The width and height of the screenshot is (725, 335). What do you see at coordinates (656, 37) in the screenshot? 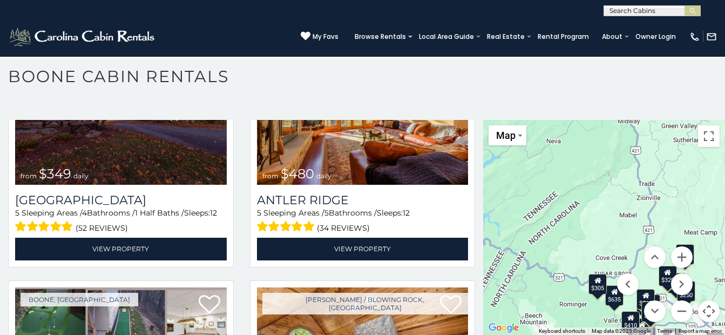
I see `a: Owner Login` at bounding box center [656, 37].